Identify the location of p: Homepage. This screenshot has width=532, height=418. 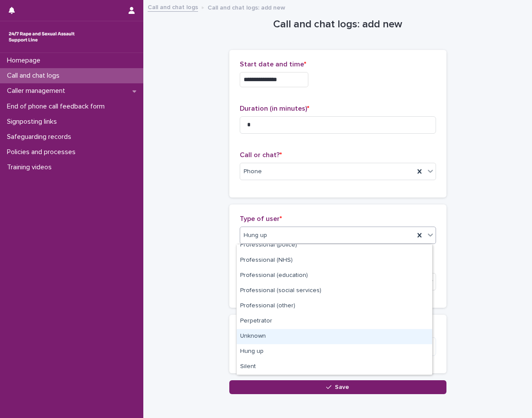
(25, 61).